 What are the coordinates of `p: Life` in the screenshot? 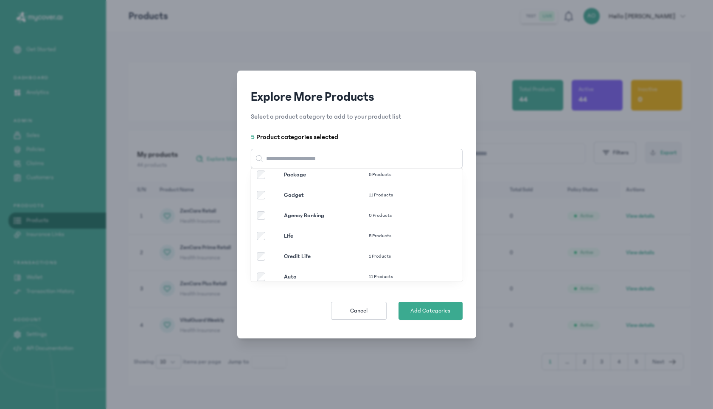 It's located at (327, 236).